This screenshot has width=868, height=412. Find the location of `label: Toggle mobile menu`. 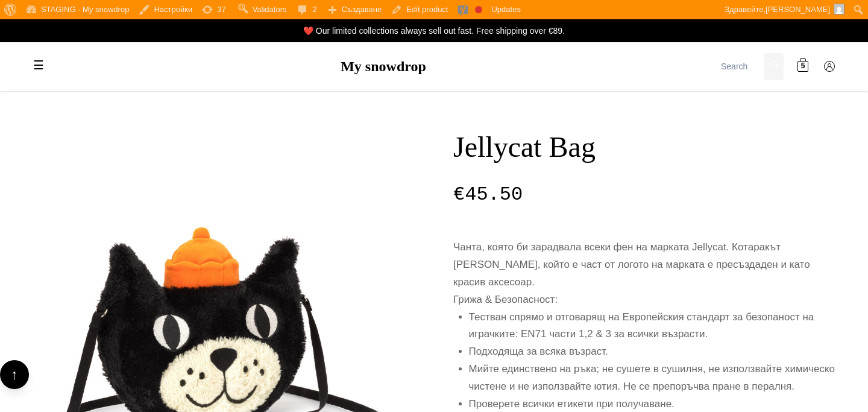

label: Toggle mobile menu is located at coordinates (39, 65).